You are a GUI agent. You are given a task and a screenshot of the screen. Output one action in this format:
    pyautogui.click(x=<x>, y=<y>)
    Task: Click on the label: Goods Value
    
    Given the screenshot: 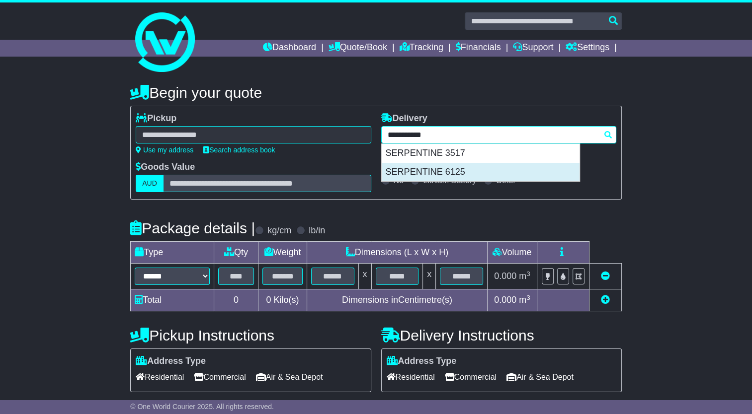 What is the action you would take?
    pyautogui.click(x=165, y=167)
    